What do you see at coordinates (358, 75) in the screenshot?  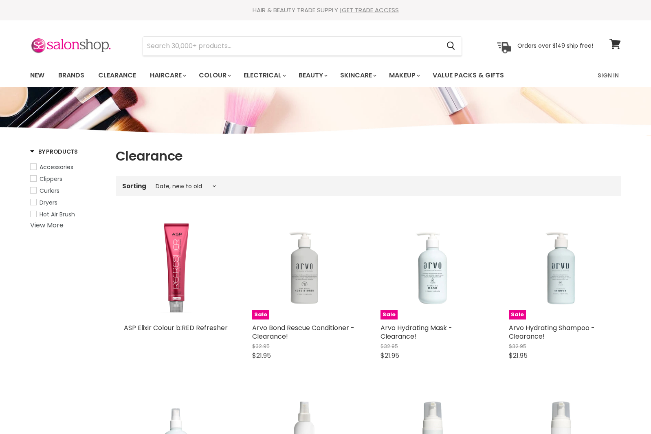 I see `a: Skincare` at bounding box center [358, 75].